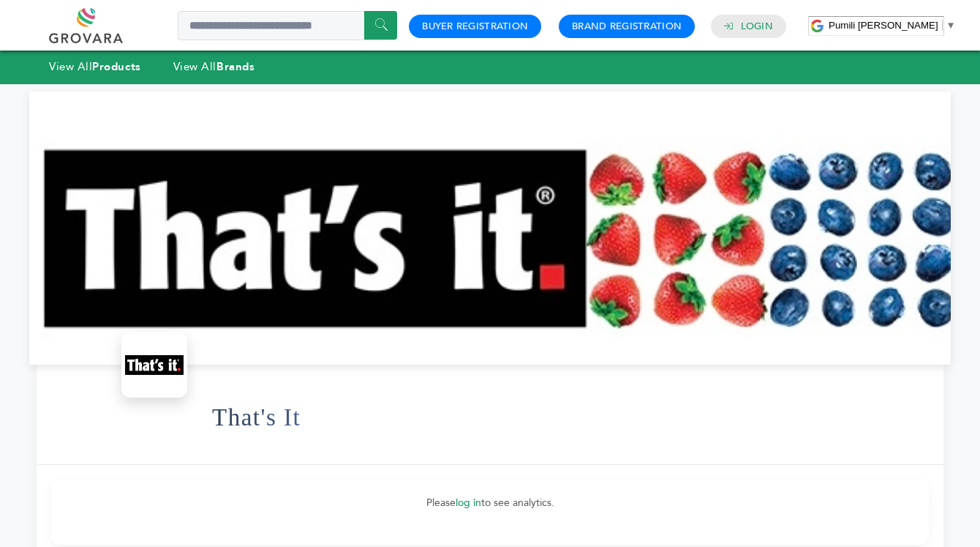 This screenshot has height=547, width=980. Describe the element at coordinates (95, 67) in the screenshot. I see `a: View AllProducts` at that location.